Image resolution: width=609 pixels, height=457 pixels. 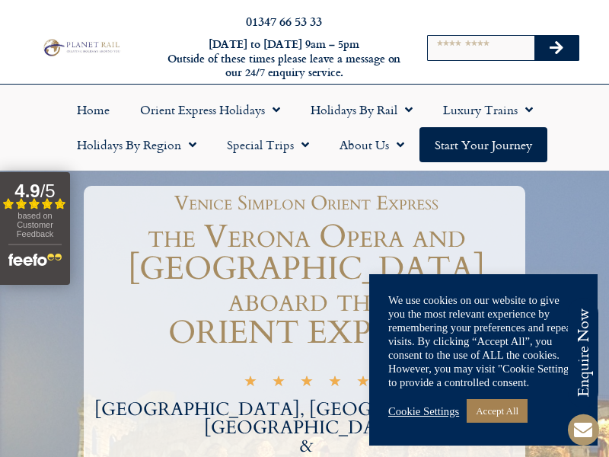 I want to click on button: Search, so click(x=556, y=48).